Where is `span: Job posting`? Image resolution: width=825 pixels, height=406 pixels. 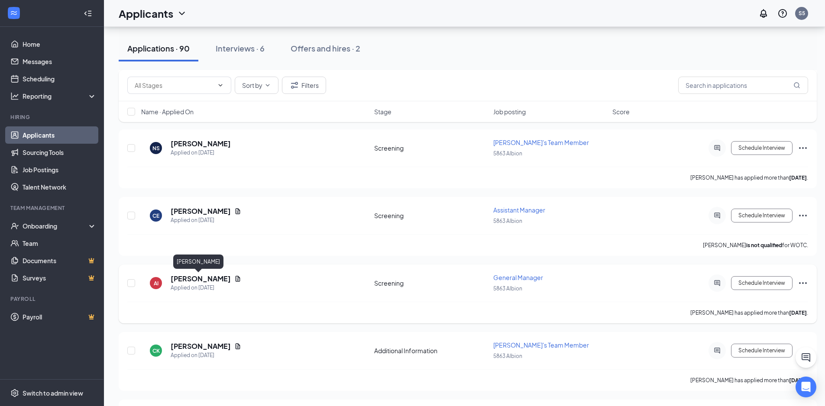 span: Job posting is located at coordinates (509, 112).